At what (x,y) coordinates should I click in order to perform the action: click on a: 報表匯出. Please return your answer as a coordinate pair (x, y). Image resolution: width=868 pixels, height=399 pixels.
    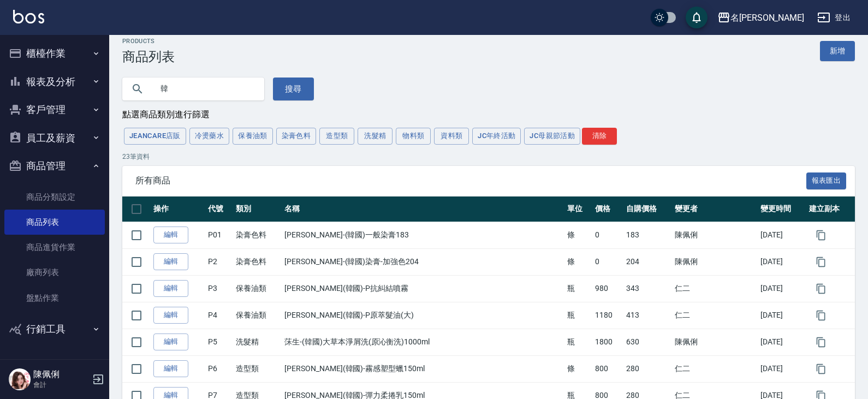
    Looking at the image, I should click on (827, 180).